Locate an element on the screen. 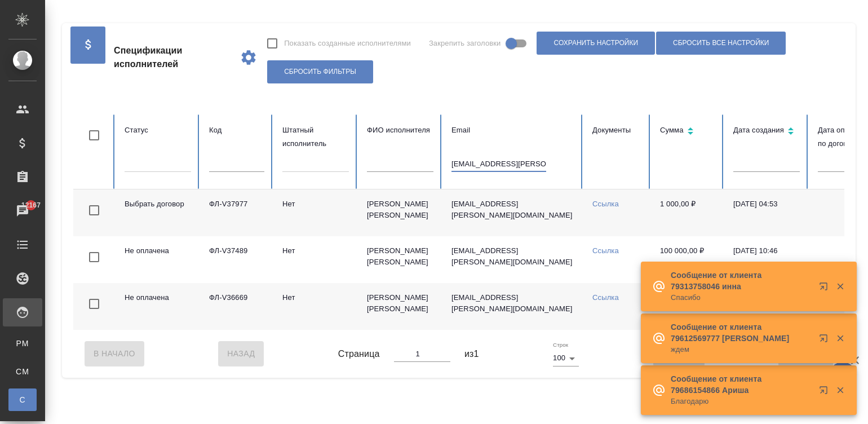 The width and height of the screenshot is (868, 424). div: Штатный исполнитель is located at coordinates (316, 137).